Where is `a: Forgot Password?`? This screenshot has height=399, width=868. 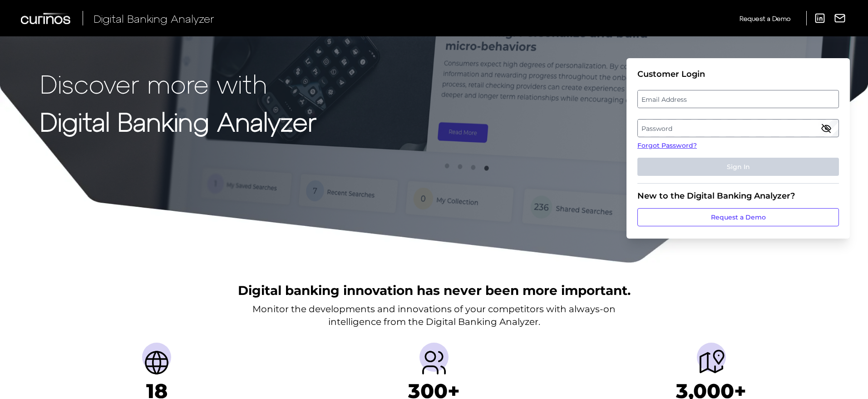 a: Forgot Password? is located at coordinates (738, 145).